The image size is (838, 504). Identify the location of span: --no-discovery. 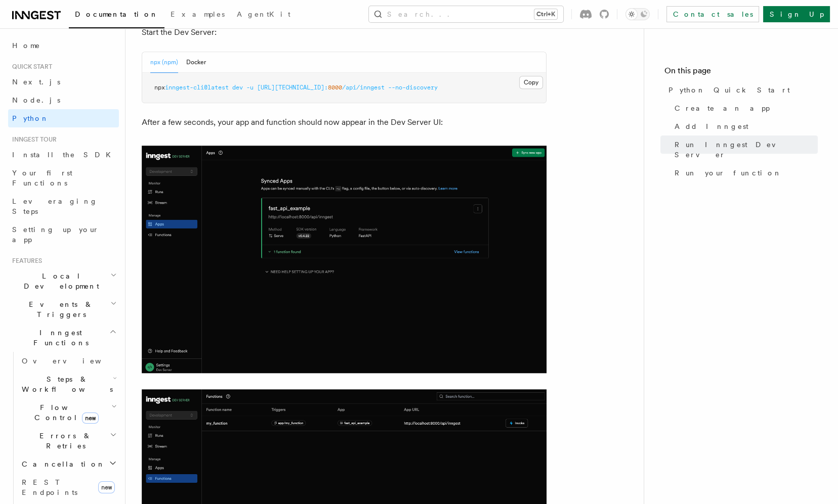
(413, 88).